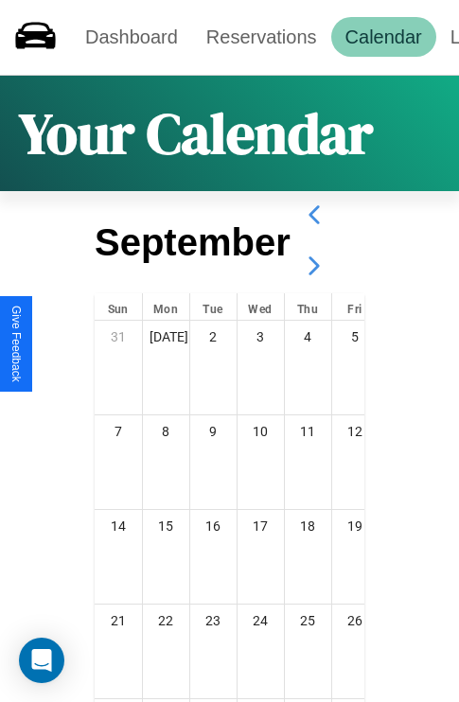 The height and width of the screenshot is (702, 459). Describe the element at coordinates (307, 431) in the screenshot. I see `div: 11` at that location.